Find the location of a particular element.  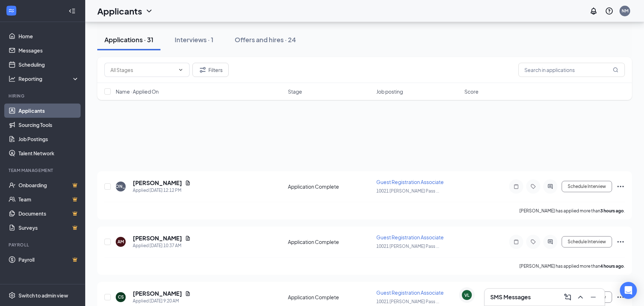

svg: Analysis is located at coordinates (12, 79).